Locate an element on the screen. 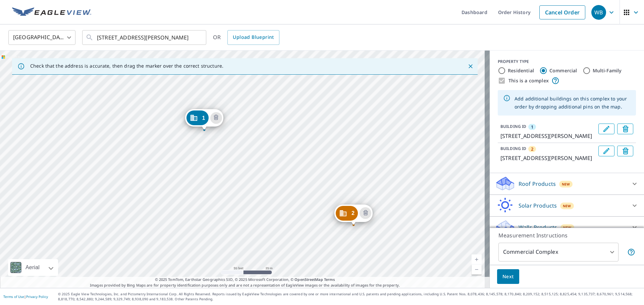 The width and height of the screenshot is (644, 305). p: Solar Products is located at coordinates (537, 206).